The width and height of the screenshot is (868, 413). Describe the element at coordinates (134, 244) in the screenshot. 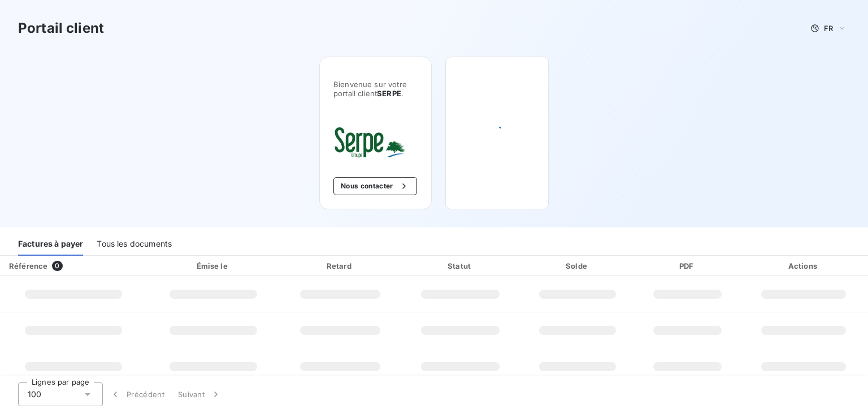

I see `div: Tous les documents` at that location.